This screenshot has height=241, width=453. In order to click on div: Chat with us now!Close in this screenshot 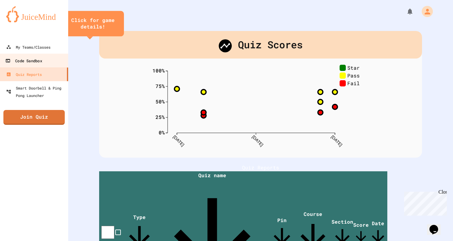, I will do `click(23, 21)`.